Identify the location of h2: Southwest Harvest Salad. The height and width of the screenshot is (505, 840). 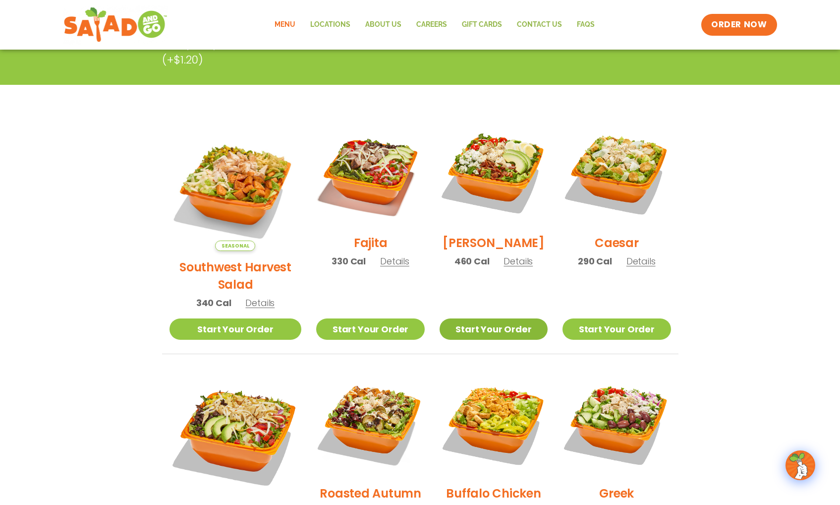
(235, 276).